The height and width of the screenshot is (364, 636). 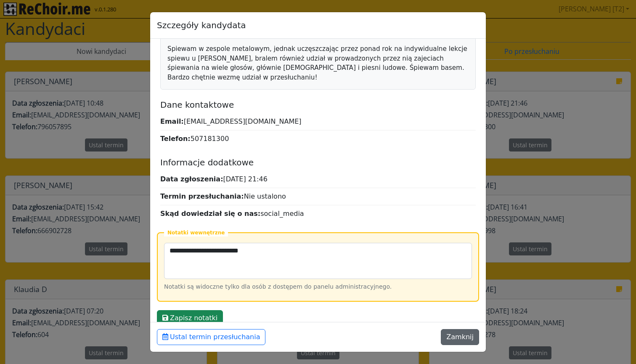 What do you see at coordinates (192, 179) in the screenshot?
I see `strong: Data zgłoszenia:` at bounding box center [192, 179].